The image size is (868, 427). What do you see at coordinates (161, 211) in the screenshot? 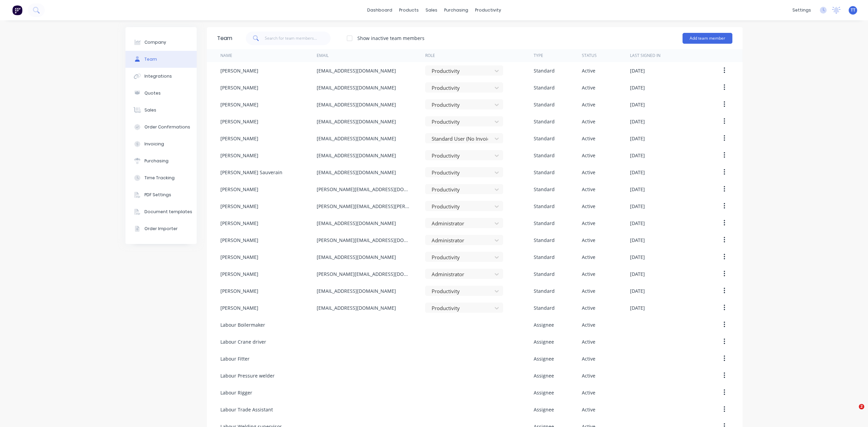
I see `button: Document templates` at bounding box center [161, 211].